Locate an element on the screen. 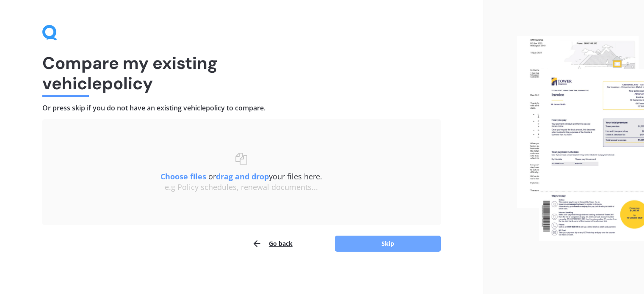  span: or your files here. is located at coordinates (241, 177).